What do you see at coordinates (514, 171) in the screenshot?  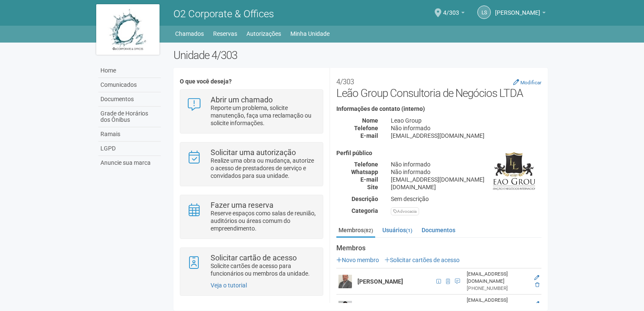 I see `img: business.png` at bounding box center [514, 171].